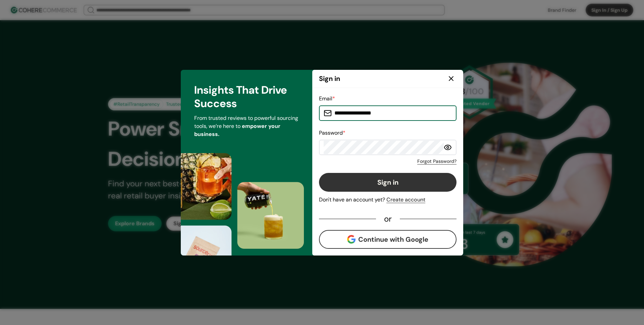  What do you see at coordinates (332, 133) in the screenshot?
I see `label: Password` at bounding box center [332, 133].